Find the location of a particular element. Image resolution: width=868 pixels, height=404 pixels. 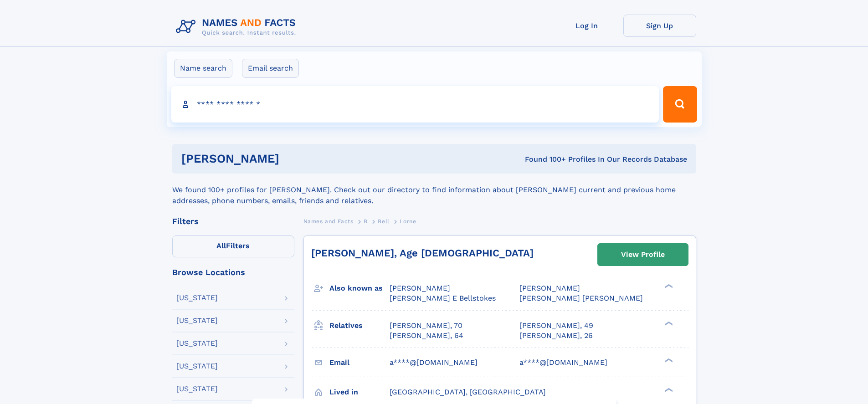

div: Filters is located at coordinates (234, 222).